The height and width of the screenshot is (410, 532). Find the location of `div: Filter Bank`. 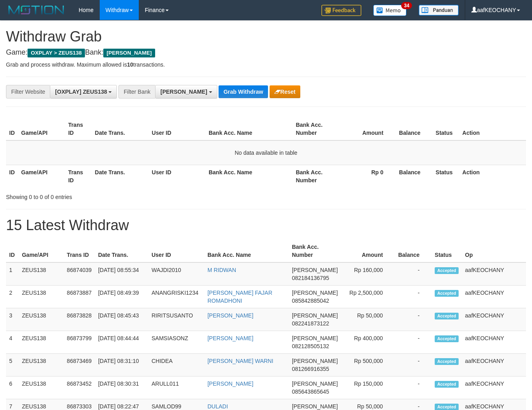

div: Filter Bank is located at coordinates (137, 91).